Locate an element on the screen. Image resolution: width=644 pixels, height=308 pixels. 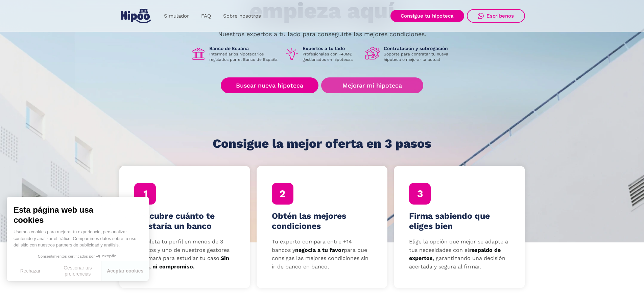
div: Escríbenos is located at coordinates (500, 16).